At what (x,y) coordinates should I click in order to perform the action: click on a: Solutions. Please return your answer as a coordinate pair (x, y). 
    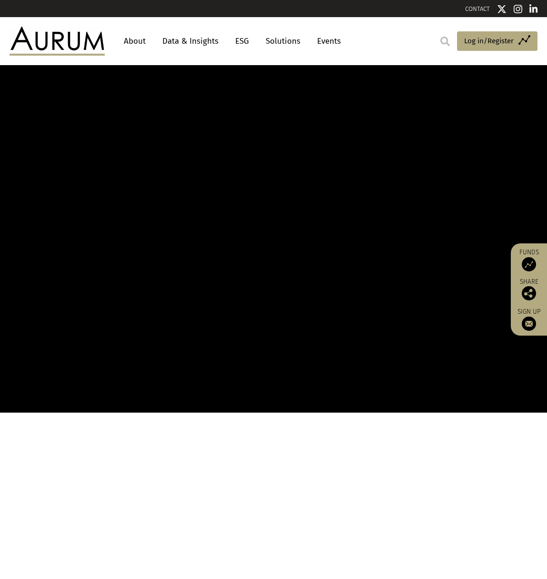
    Looking at the image, I should click on (283, 41).